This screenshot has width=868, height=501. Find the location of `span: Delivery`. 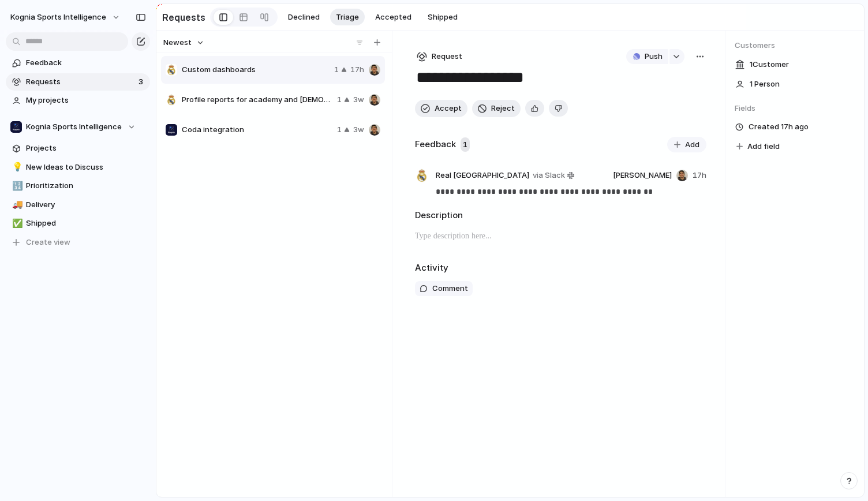

span: Delivery is located at coordinates (86, 205).